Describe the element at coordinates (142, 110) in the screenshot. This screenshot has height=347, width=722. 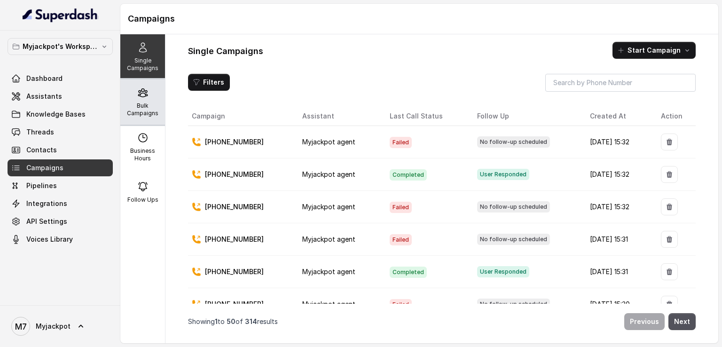
I see `p: Bulk Campaigns` at that location.